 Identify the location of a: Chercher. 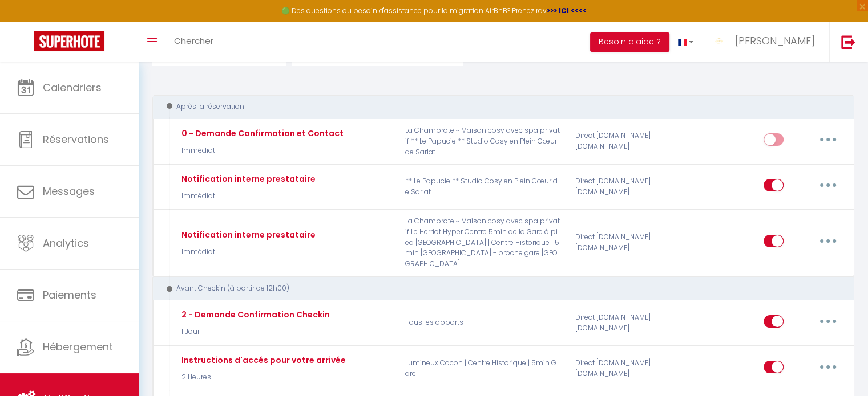
(193, 42).